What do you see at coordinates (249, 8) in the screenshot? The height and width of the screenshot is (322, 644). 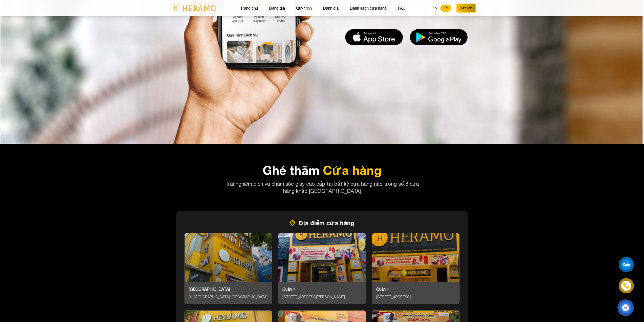 I see `button: Trang chủ` at bounding box center [249, 8].